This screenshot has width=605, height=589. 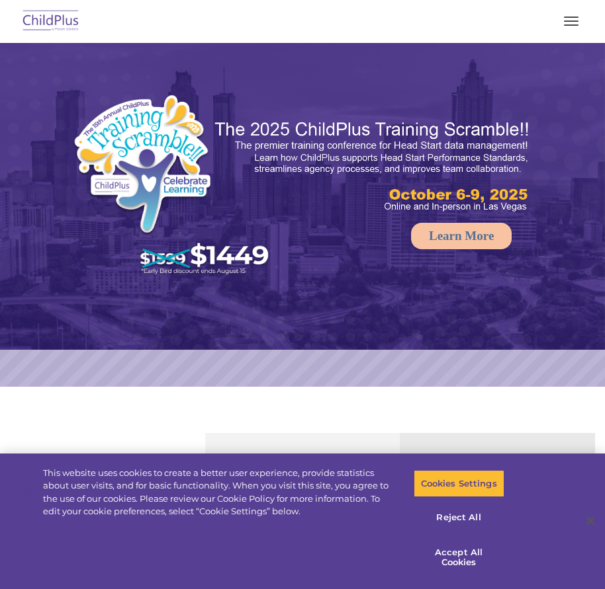 What do you see at coordinates (219, 493) in the screenshot?
I see `div: This website uses cookies to create a better user experience, provide statistics about user visit...` at bounding box center [219, 493].